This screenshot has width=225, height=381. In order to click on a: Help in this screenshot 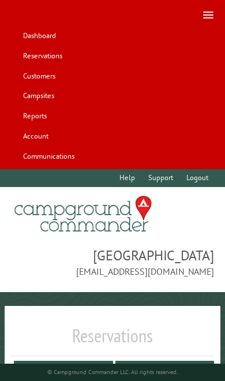, I will do `click(127, 178)`.